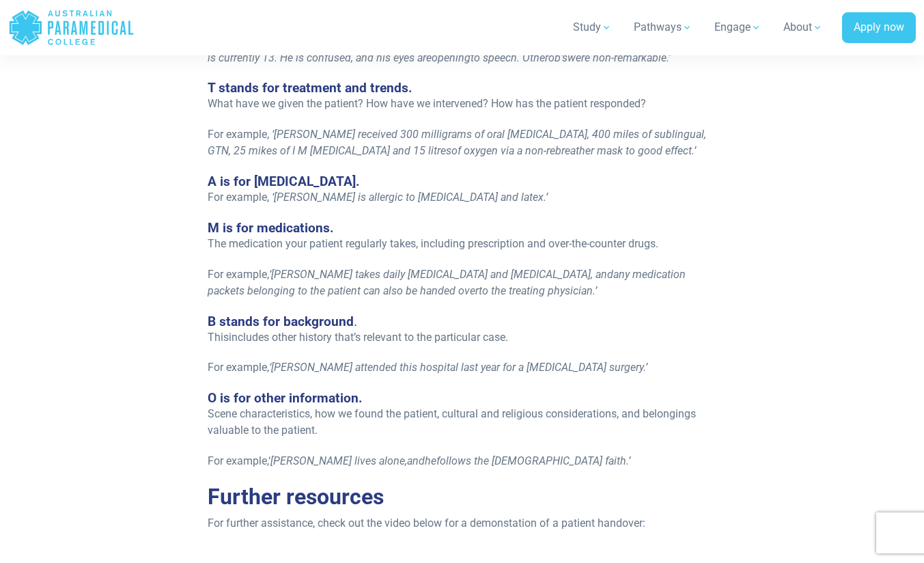 This screenshot has height=563, width=924. What do you see at coordinates (737, 27) in the screenshot?
I see `a: Engage` at bounding box center [737, 27].